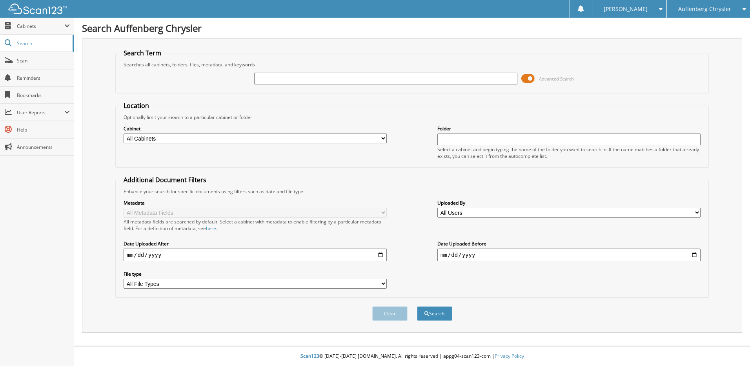 The image size is (750, 366). I want to click on legend: Search Term, so click(142, 53).